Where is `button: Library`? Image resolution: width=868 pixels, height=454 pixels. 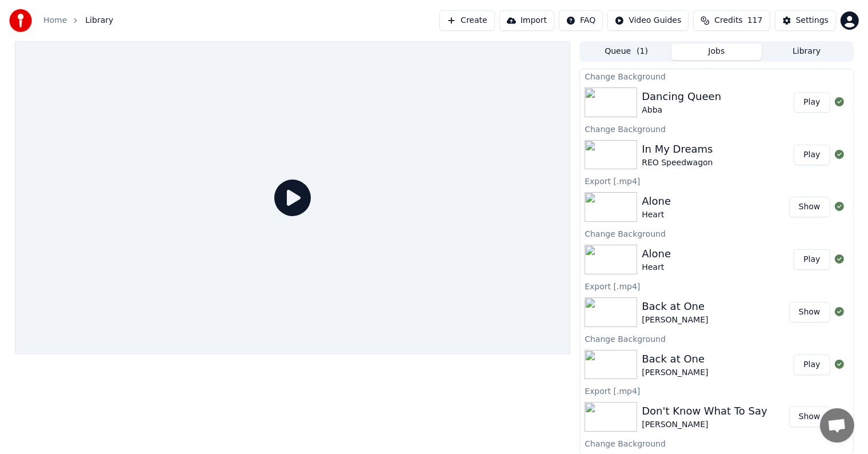 button: Library is located at coordinates (807, 52).